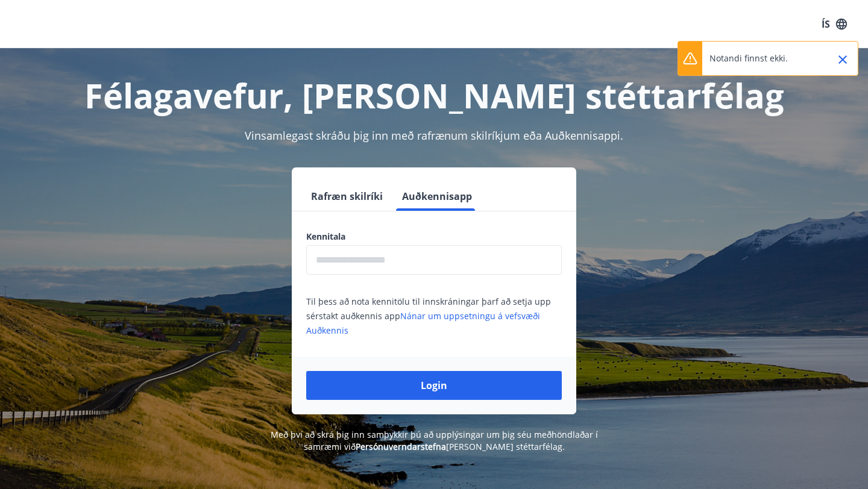 This screenshot has width=868, height=489. I want to click on button: Rafræn skilríki, so click(346, 196).